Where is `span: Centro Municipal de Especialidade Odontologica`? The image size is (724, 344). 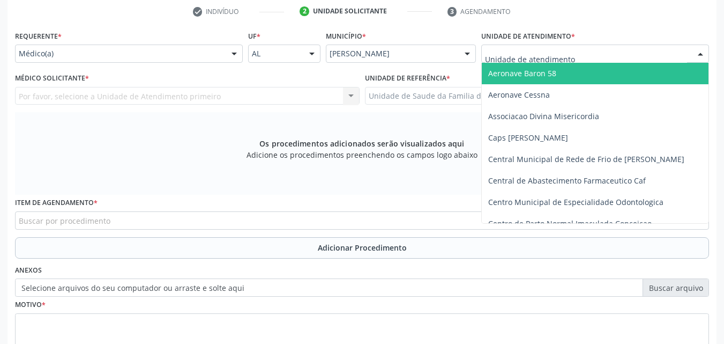
span: Centro Municipal de Especialidade Odontologica is located at coordinates (576, 202).